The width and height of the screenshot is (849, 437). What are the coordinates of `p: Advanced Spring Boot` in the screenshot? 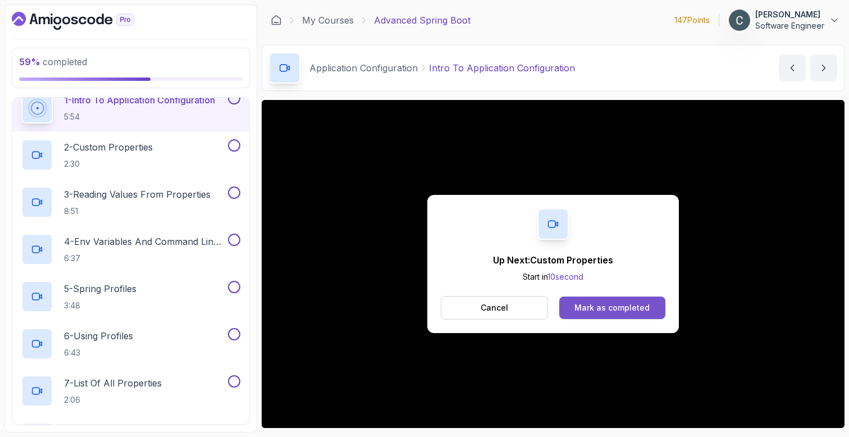 It's located at (422, 20).